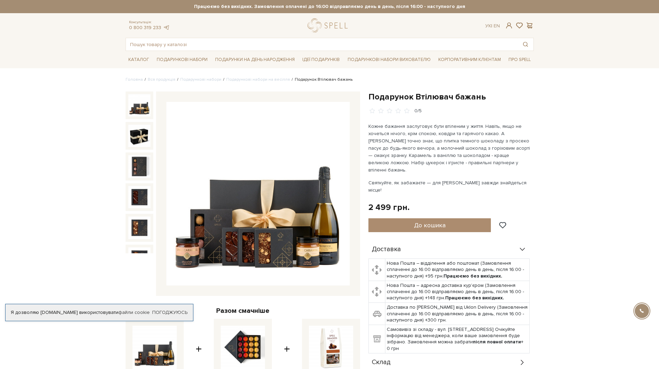  Describe the element at coordinates (451, 97) in the screenshot. I see `h1: Подарунок Втілювач бажань` at that location.